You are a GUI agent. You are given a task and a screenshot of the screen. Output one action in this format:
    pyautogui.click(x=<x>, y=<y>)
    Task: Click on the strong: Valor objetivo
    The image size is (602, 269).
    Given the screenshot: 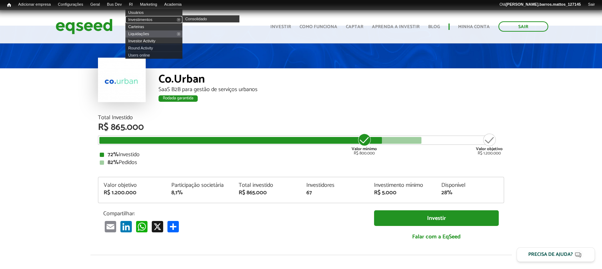 What is the action you would take?
    pyautogui.click(x=489, y=149)
    